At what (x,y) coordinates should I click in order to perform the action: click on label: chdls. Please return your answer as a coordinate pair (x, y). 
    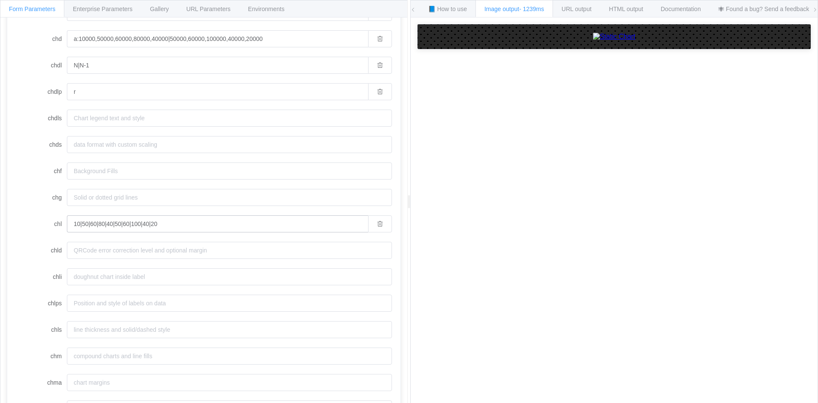
    Looking at the image, I should click on (41, 118).